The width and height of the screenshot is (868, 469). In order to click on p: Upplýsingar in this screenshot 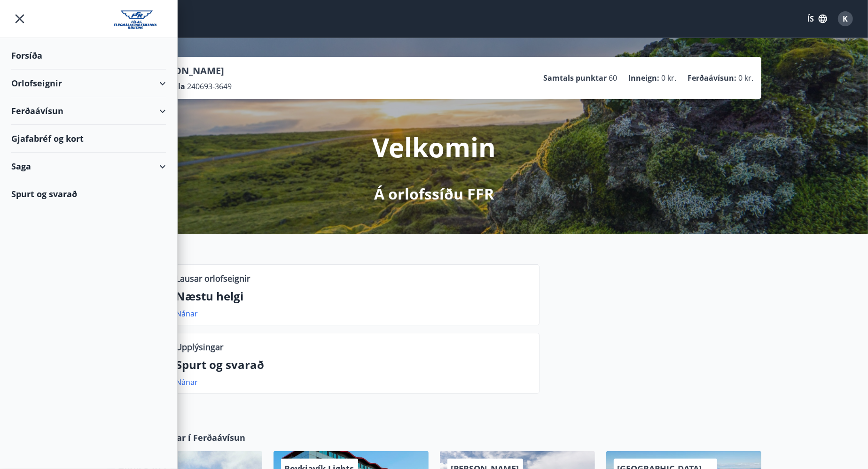, I will do `click(200, 347)`.